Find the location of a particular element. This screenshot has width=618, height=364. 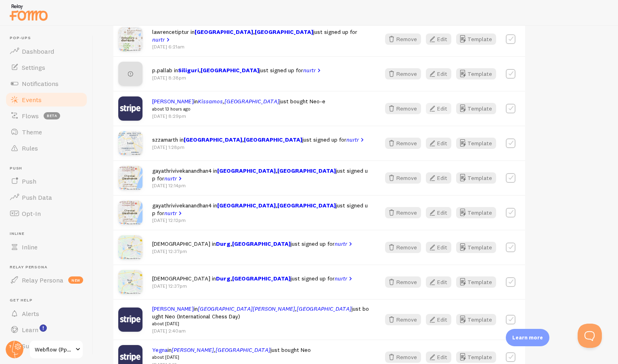

span: Durg is located at coordinates (223, 244).